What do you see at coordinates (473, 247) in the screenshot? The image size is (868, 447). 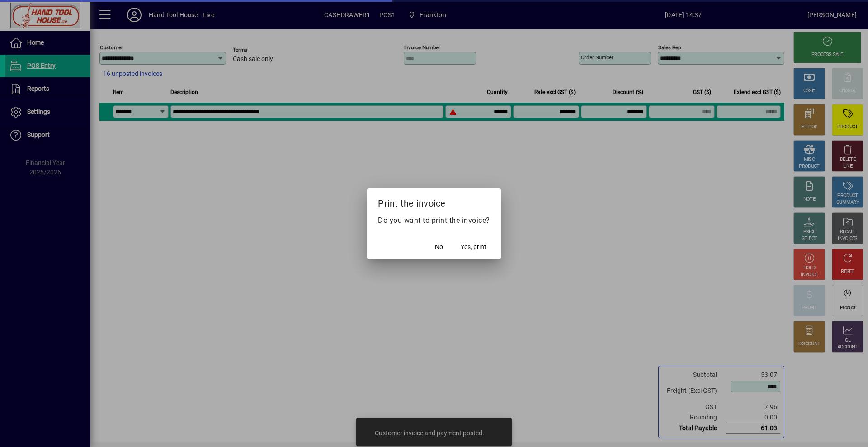 I see `span: Yes, print` at bounding box center [473, 247].